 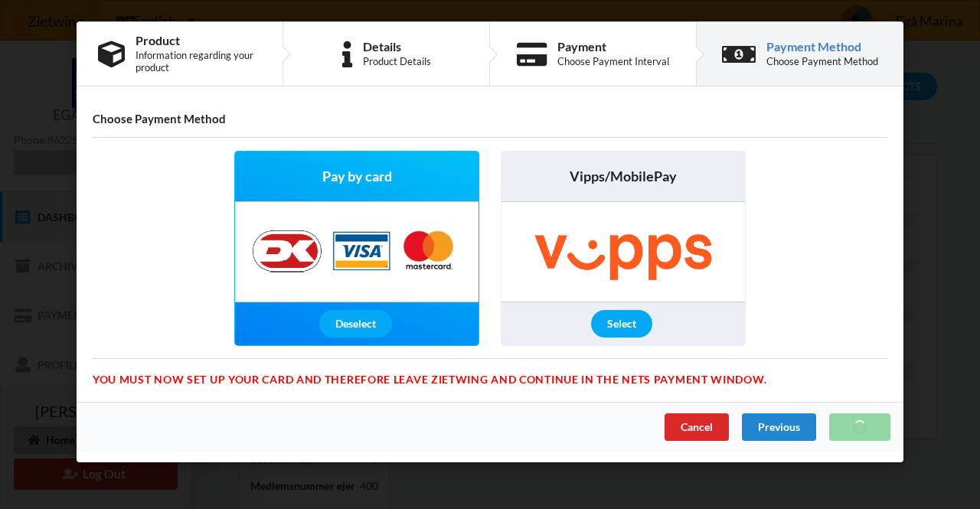 I want to click on div: Previous, so click(x=778, y=427).